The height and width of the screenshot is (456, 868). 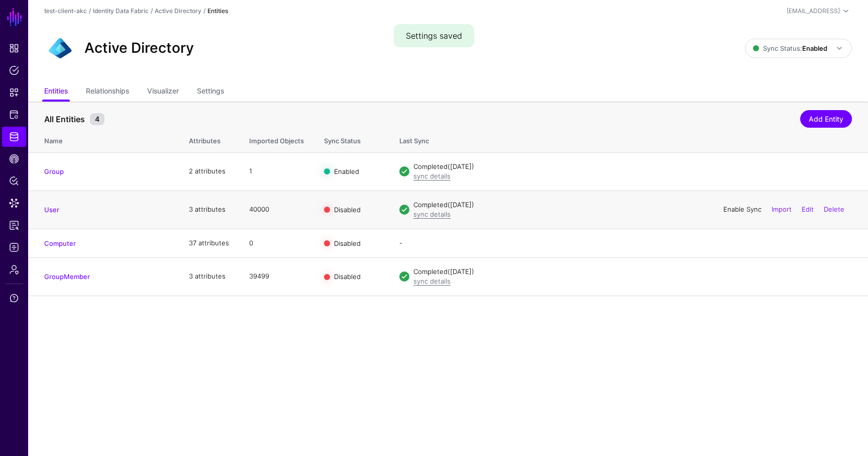 What do you see at coordinates (60, 243) in the screenshot?
I see `a: Computer` at bounding box center [60, 243].